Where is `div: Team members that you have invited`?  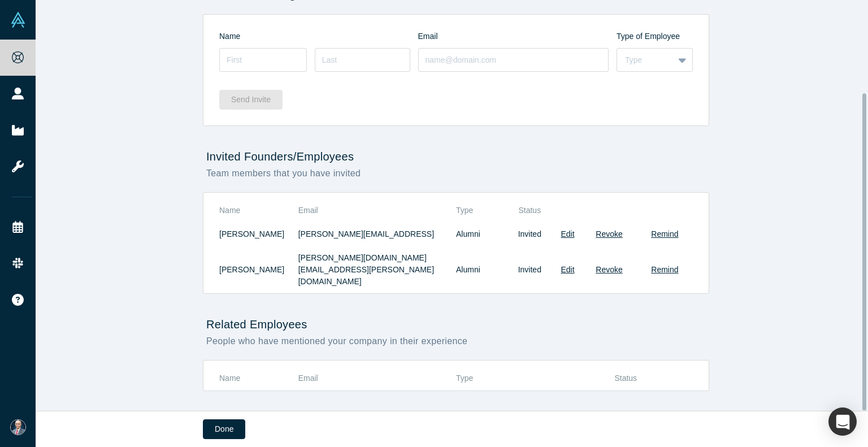 div: Team members that you have invited is located at coordinates (456, 174).